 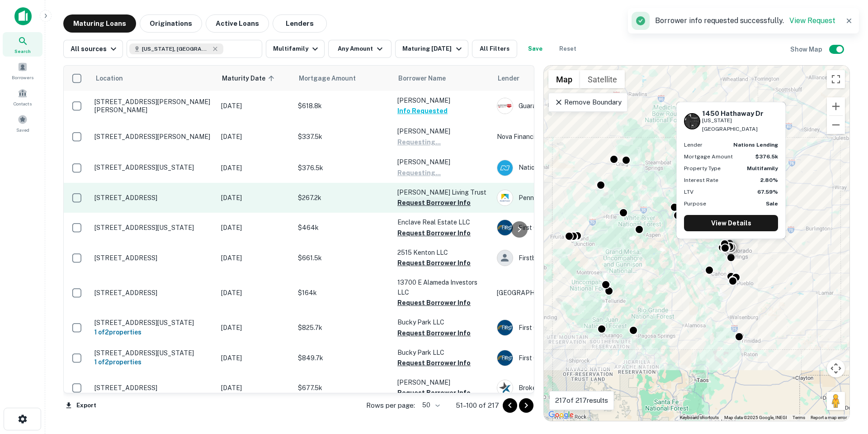 I want to click on th: Lender, so click(x=565, y=79).